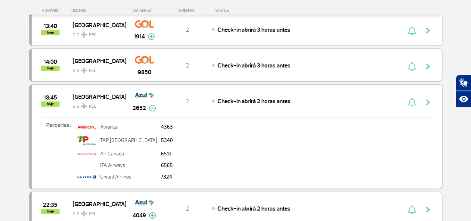 This screenshot has width=471, height=221. What do you see at coordinates (167, 127) in the screenshot?
I see `p: 4363` at bounding box center [167, 127].